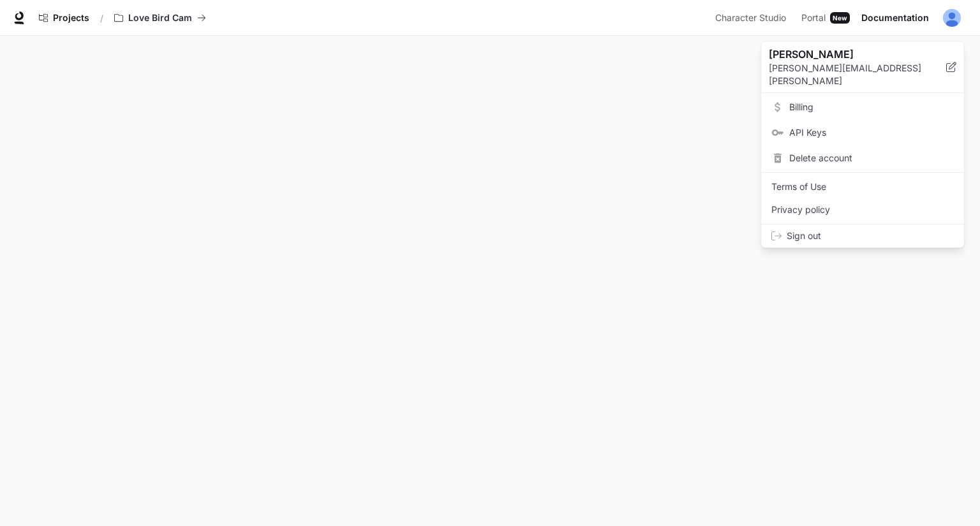 The image size is (980, 526). Describe the element at coordinates (871, 133) in the screenshot. I see `span: API Keys` at that location.